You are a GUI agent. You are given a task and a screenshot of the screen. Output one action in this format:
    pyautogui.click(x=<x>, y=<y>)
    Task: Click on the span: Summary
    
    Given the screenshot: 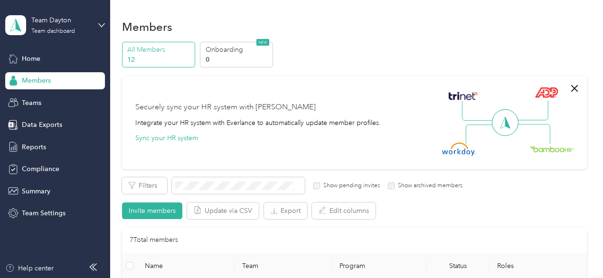 What is the action you would take?
    pyautogui.click(x=36, y=191)
    